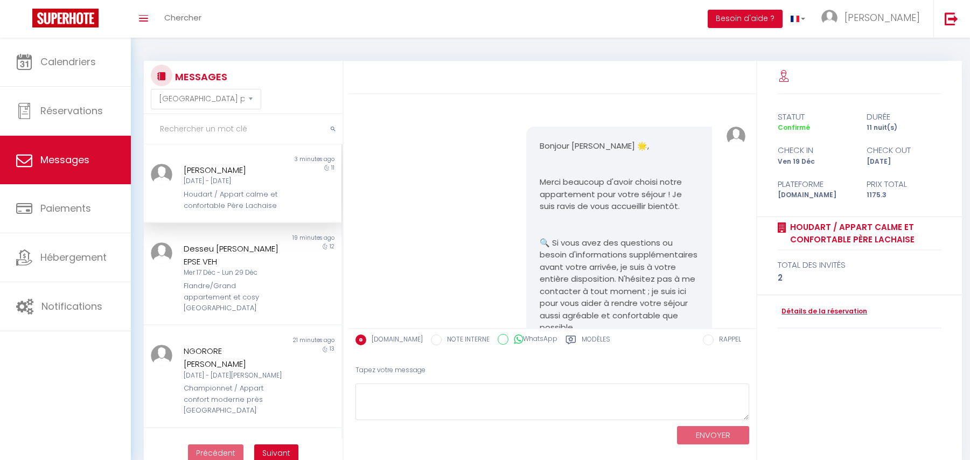  I want to click on div: Mer 17 Déc - Lun 29 Déc, so click(234, 273).